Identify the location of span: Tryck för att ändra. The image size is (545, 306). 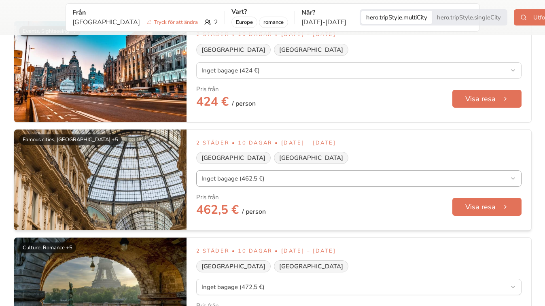
(172, 22).